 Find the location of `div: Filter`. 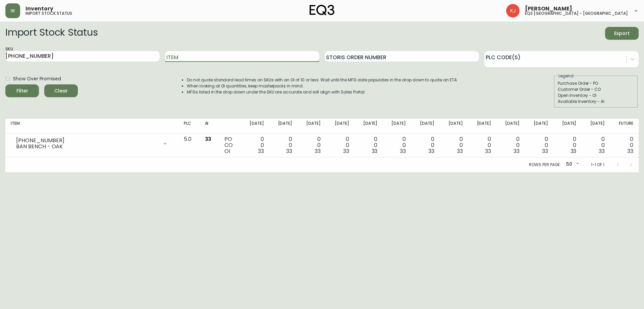

div: Filter is located at coordinates (23, 90).